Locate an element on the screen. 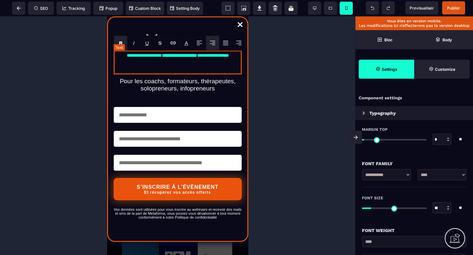 Image resolution: width=473 pixels, height=255 pixels. span: Previsualiser is located at coordinates (422, 8).